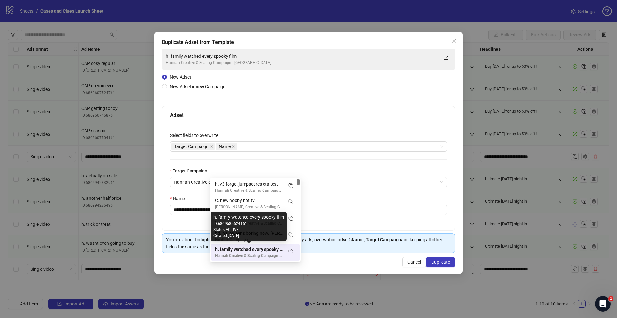  Describe the element at coordinates (179, 199) in the screenshot. I see `label: Name` at that location.